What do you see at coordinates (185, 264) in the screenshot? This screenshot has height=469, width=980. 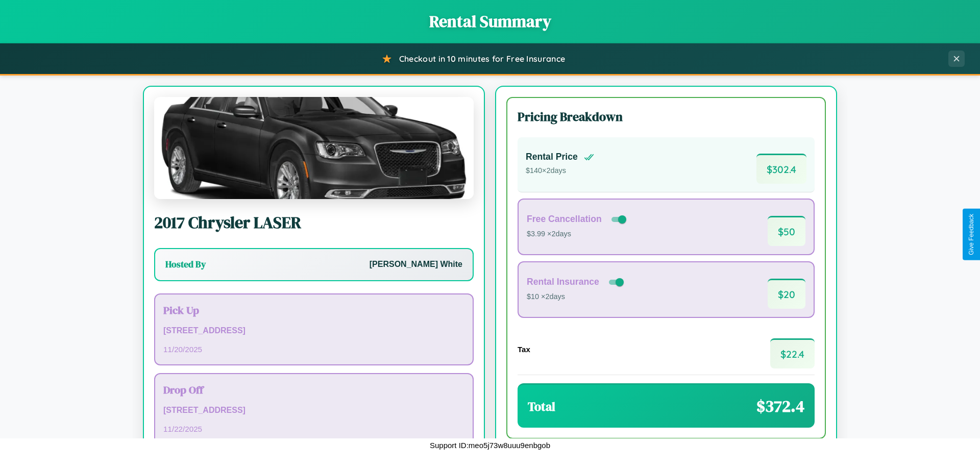 I see `h3: Hosted By` at bounding box center [185, 264].